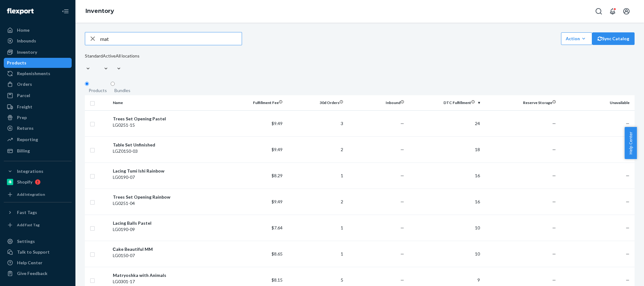  I want to click on div: Trees Set Opening Pastel, so click(168, 119).